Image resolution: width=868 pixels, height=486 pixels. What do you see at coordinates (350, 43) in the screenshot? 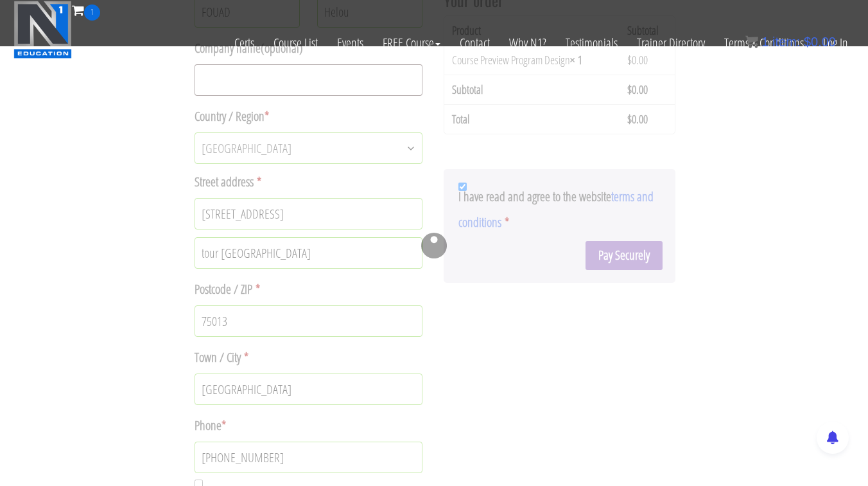
I see `a: Events` at bounding box center [350, 43].